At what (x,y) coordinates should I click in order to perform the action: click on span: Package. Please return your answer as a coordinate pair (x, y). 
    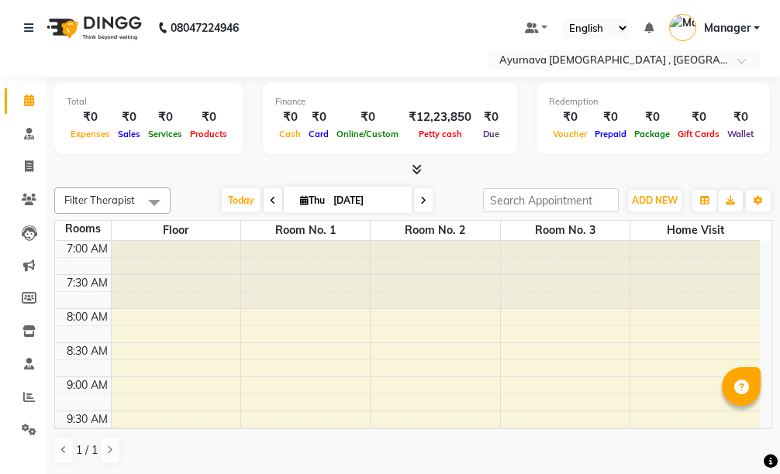
    Looking at the image, I should click on (652, 134).